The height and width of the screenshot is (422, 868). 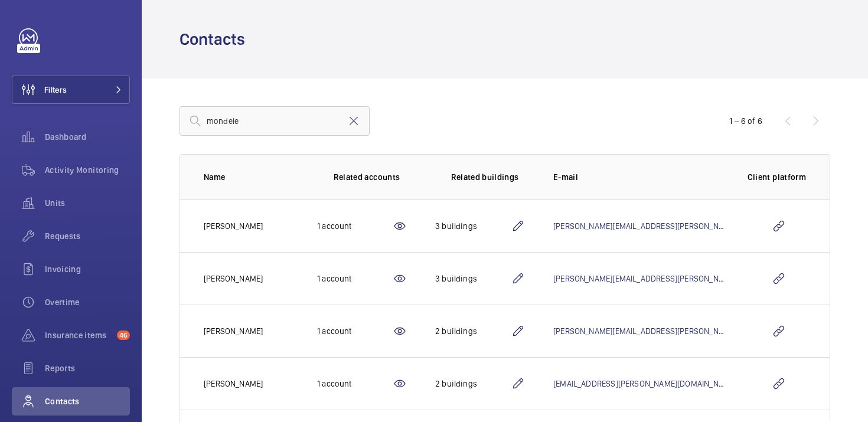 I want to click on p: E-mail, so click(x=640, y=177).